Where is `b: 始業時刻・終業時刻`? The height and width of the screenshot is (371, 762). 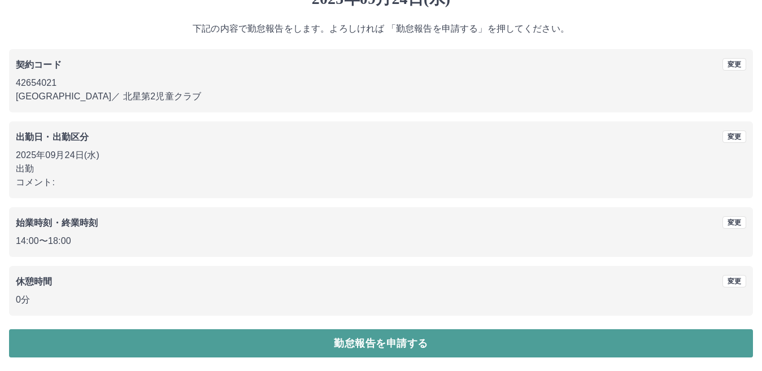
b: 始業時刻・終業時刻 is located at coordinates (56, 223).